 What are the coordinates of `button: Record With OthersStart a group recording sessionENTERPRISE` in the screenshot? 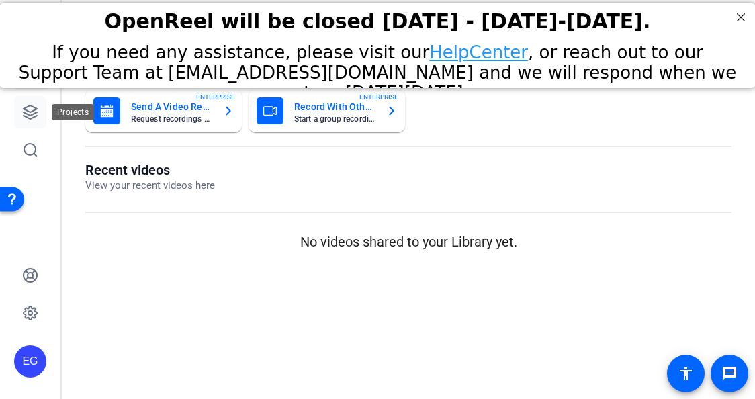 It's located at (326, 111).